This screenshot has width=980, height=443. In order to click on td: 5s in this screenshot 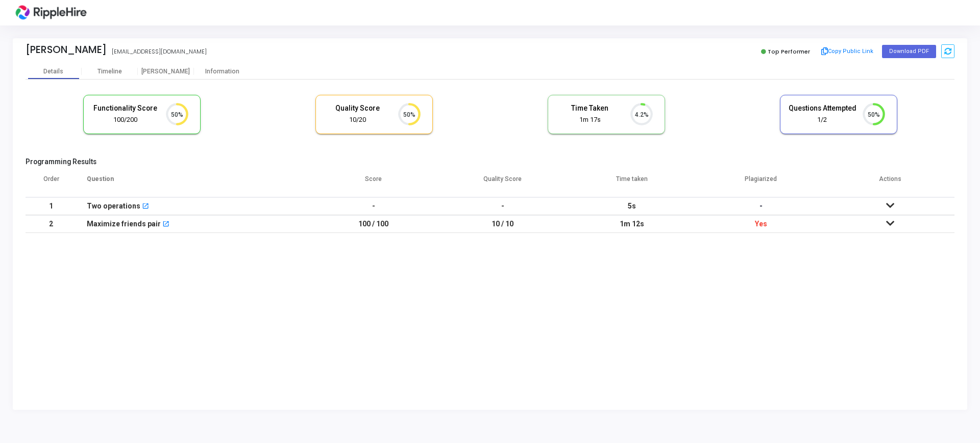, I will do `click(631, 206)`.